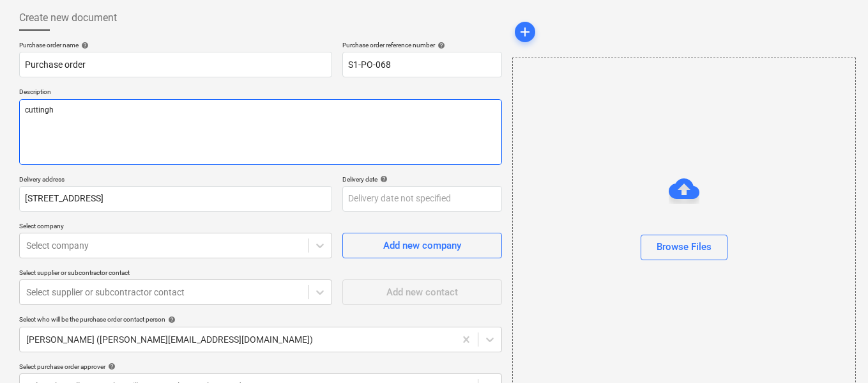 The width and height of the screenshot is (868, 383). Describe the element at coordinates (422, 64) in the screenshot. I see `input: Order number` at that location.